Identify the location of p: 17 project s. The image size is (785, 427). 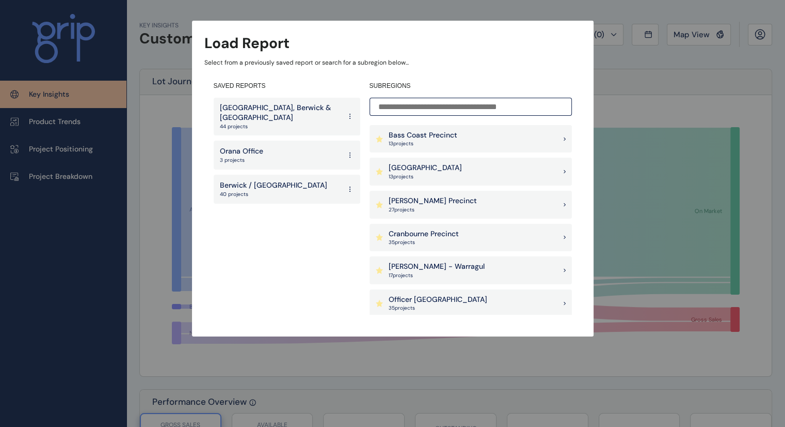
(437, 275).